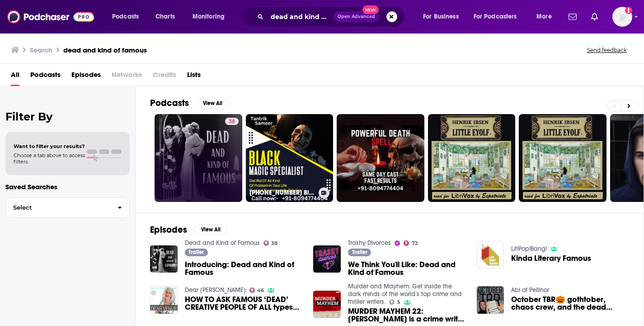  I want to click on span: Charts, so click(165, 17).